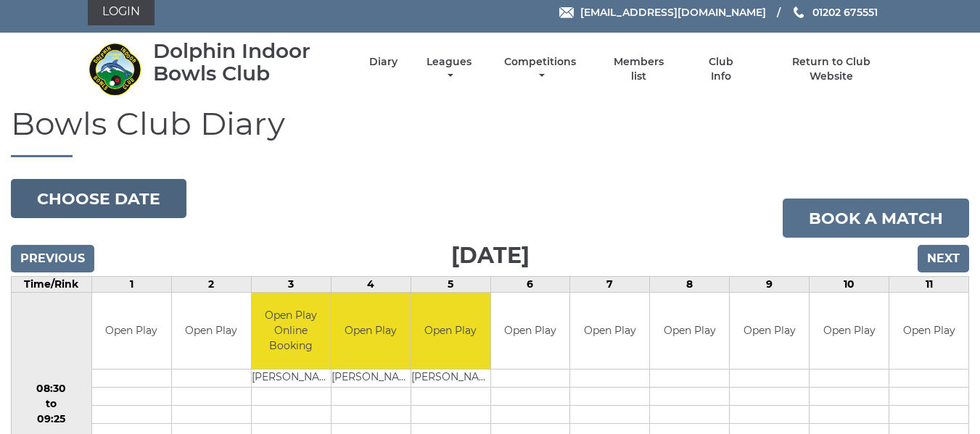 The image size is (980, 434). What do you see at coordinates (290, 285) in the screenshot?
I see `td: 3` at bounding box center [290, 285].